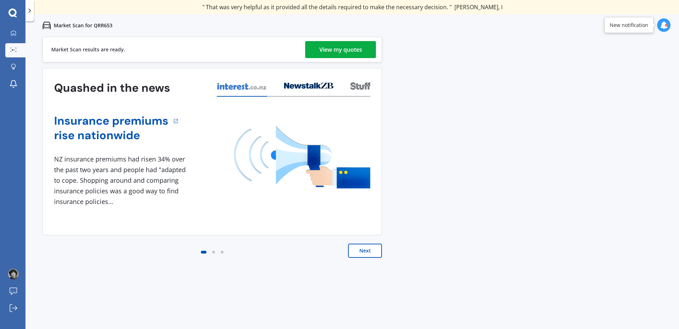  What do you see at coordinates (13, 274) in the screenshot?
I see `img: ACg8ocJUigJsH49XGXKk3L2EpBdIytWlxv_lEu5cyOmSyYrX9GDCHKoc=s96-c` at bounding box center [13, 274].